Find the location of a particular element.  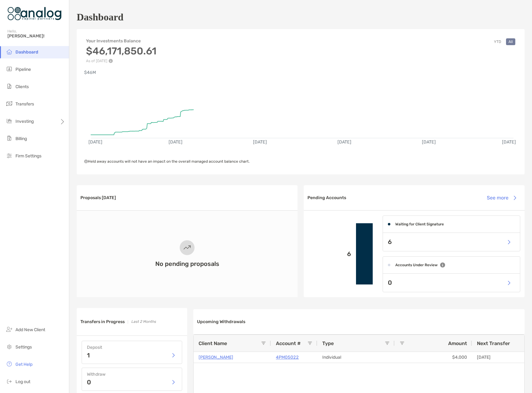

span: Add New Client is located at coordinates (30, 330).